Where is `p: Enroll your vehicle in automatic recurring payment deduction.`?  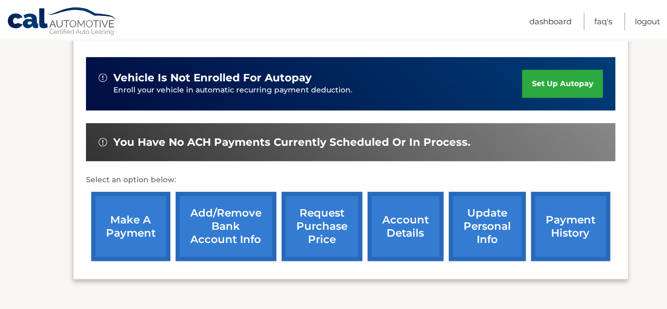
p: Enroll your vehicle in automatic recurring payment deduction. is located at coordinates (318, 90).